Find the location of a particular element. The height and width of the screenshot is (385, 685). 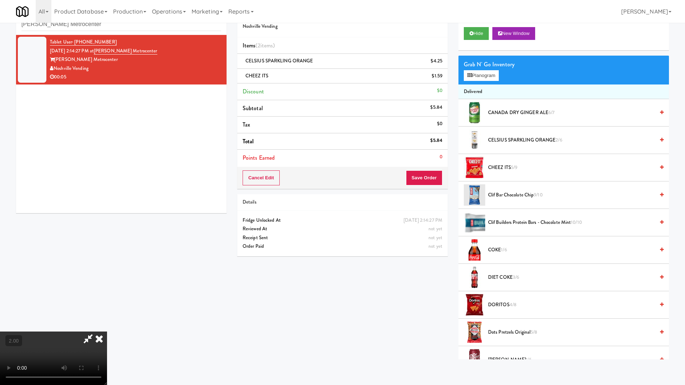

span: 10/10 is located at coordinates (576, 222).